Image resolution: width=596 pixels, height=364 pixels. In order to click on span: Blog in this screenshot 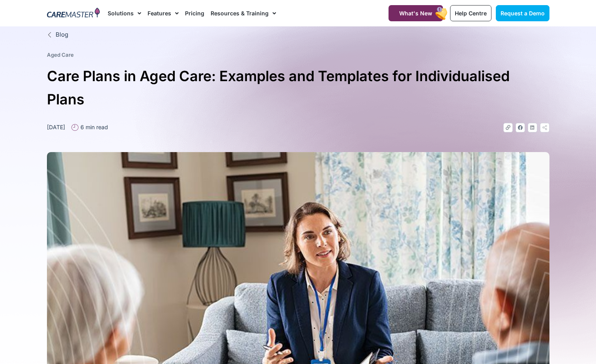, I will do `click(61, 35)`.